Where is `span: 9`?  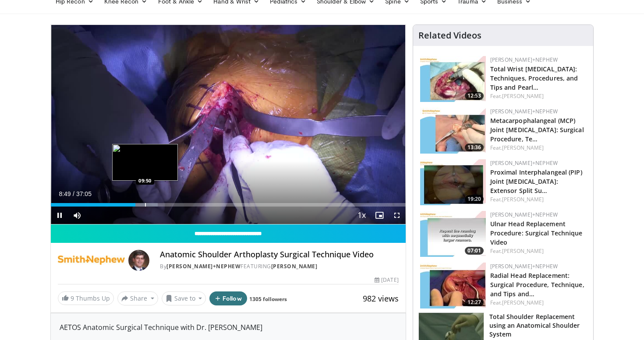 span: 9 is located at coordinates (72, 298).